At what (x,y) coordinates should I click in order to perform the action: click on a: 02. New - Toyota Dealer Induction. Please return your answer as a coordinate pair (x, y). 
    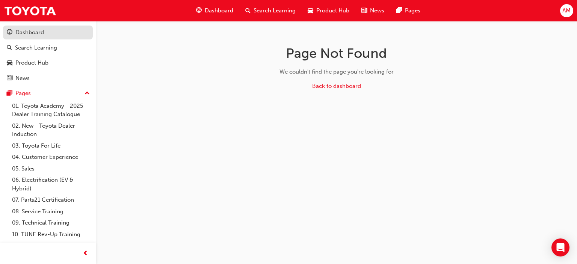
    Looking at the image, I should click on (51, 130).